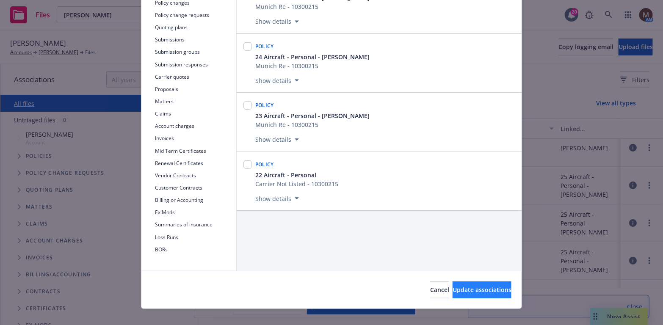 Image resolution: width=663 pixels, height=325 pixels. I want to click on button: Renewal Certificates, so click(192, 163).